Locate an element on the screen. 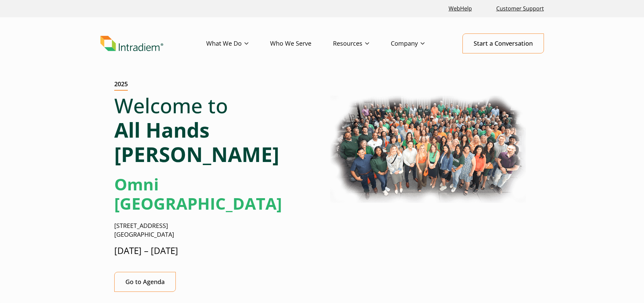 This screenshot has width=644, height=303. a: Who We Serve is located at coordinates (302, 44).